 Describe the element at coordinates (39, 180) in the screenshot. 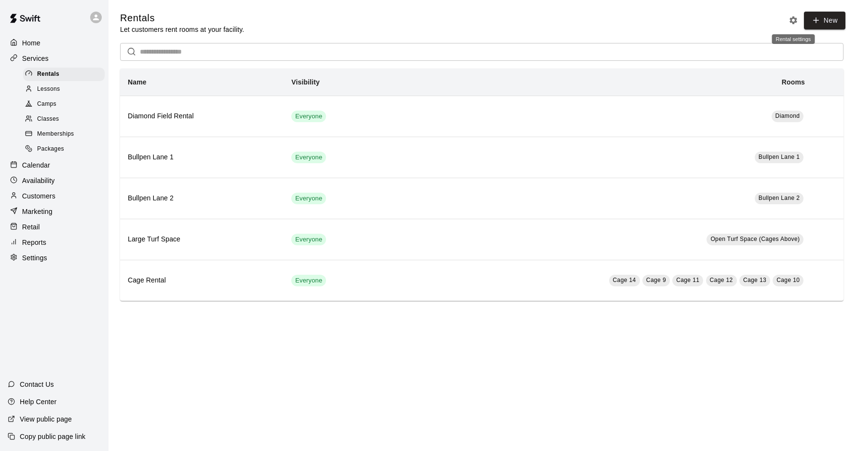

I see `p: Availability` at that location.